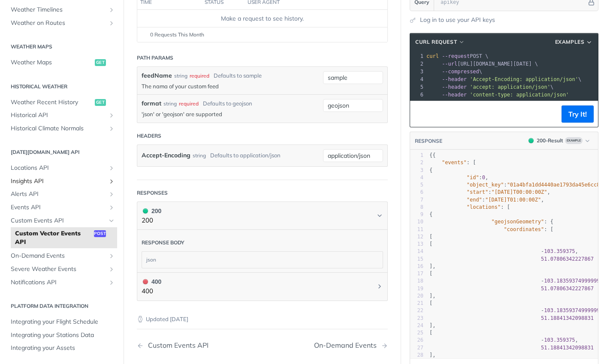  I want to click on div: string, so click(199, 155).